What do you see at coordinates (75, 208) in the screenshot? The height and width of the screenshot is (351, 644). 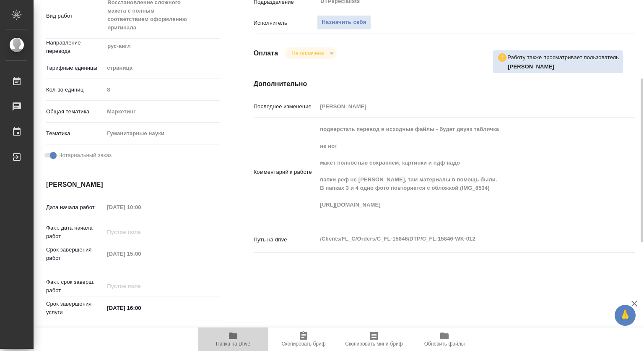 I see `p: Дата начала работ` at bounding box center [75, 208].